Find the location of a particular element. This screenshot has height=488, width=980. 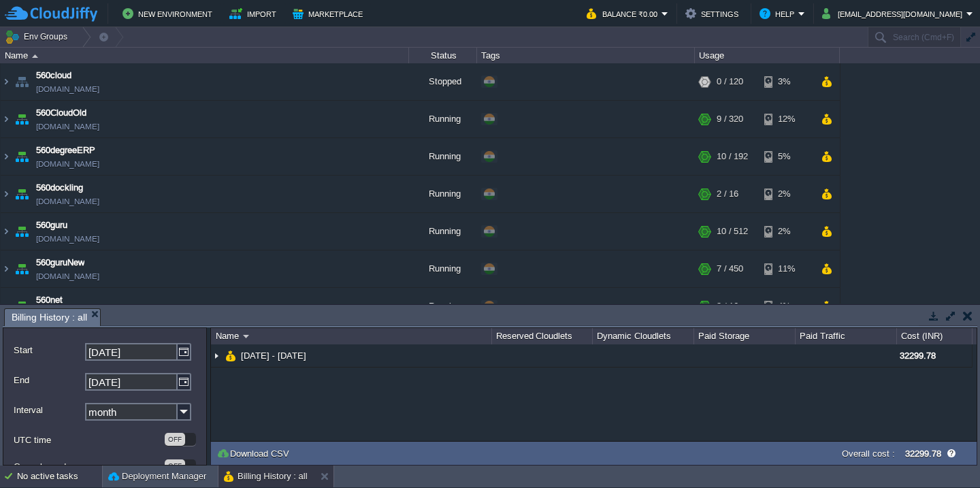

button: Import is located at coordinates (254, 13).